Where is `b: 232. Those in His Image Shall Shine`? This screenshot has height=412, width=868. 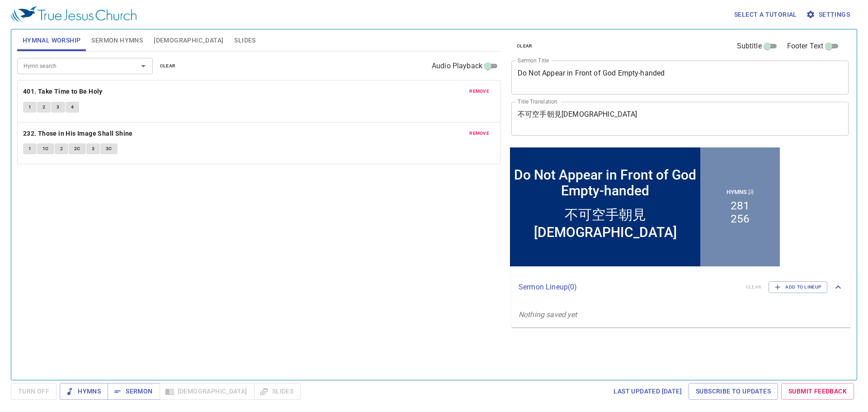 b: 232. Those in His Image Shall Shine is located at coordinates (78, 133).